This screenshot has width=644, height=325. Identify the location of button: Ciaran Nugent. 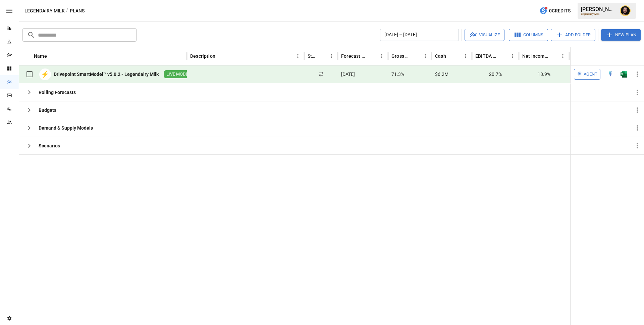
(625, 11).